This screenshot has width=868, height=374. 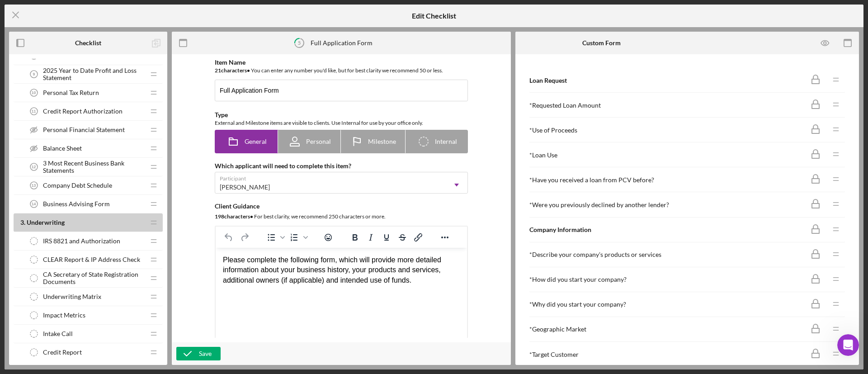 I want to click on b: Checklist, so click(x=88, y=43).